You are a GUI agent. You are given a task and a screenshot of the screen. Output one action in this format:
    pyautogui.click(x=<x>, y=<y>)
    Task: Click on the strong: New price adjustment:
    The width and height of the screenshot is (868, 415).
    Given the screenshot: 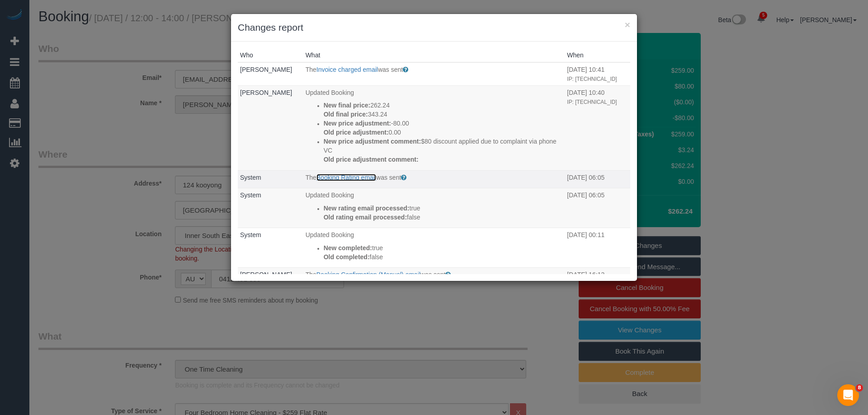 What is the action you would take?
    pyautogui.click(x=357, y=124)
    